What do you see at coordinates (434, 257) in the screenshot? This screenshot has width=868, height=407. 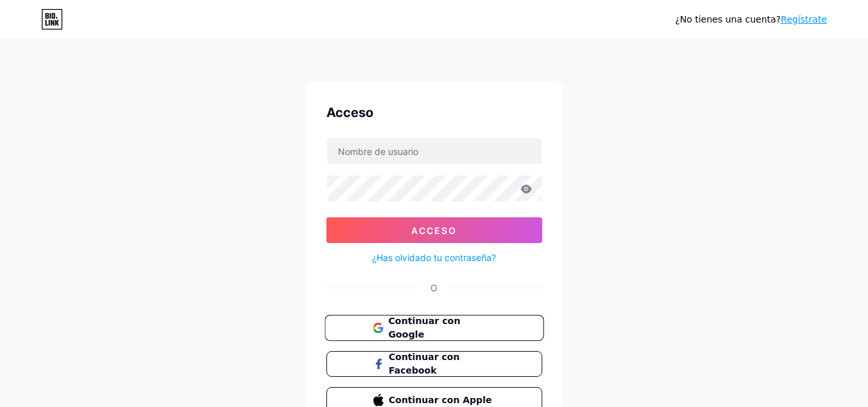 I see `font: ¿Has olvidado tu contraseña?` at bounding box center [434, 257].